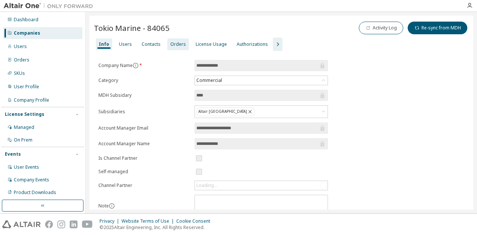 The image size is (477, 235). I want to click on label: Note, so click(104, 206).